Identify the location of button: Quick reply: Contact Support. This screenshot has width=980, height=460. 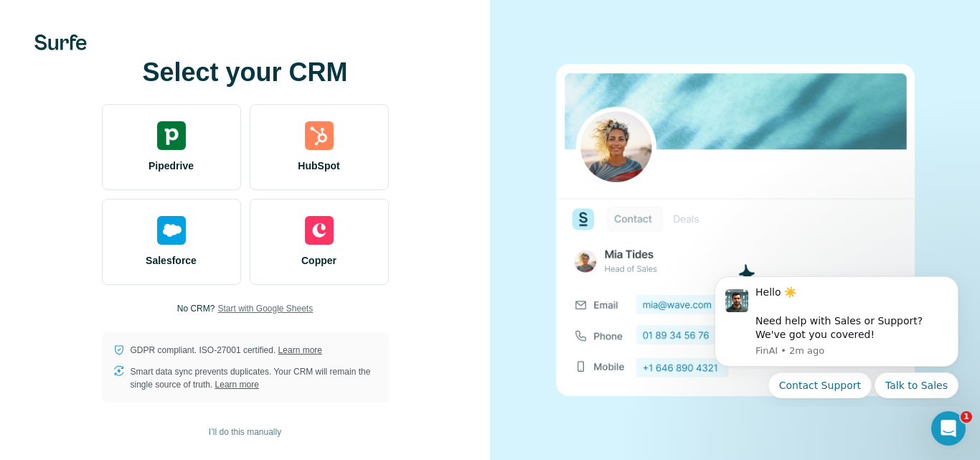
(127, 122).